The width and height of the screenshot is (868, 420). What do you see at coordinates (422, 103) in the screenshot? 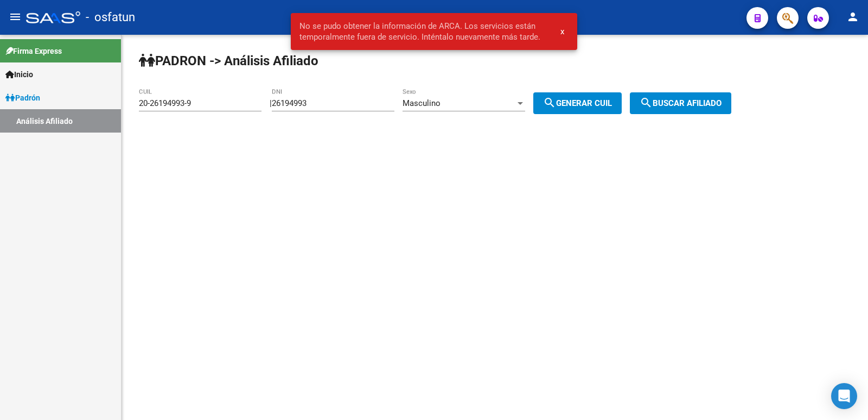
I see `span: Masculino` at bounding box center [422, 103].